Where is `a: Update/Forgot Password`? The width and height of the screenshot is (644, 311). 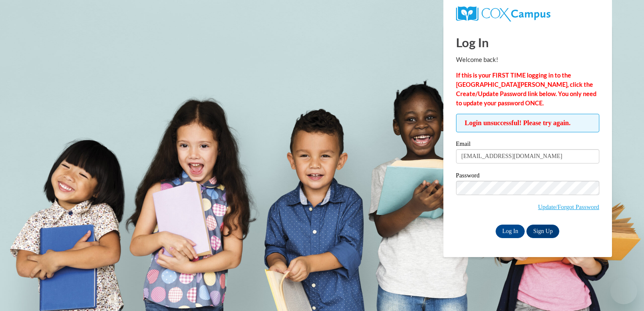
a: Update/Forgot Password is located at coordinates (569, 207).